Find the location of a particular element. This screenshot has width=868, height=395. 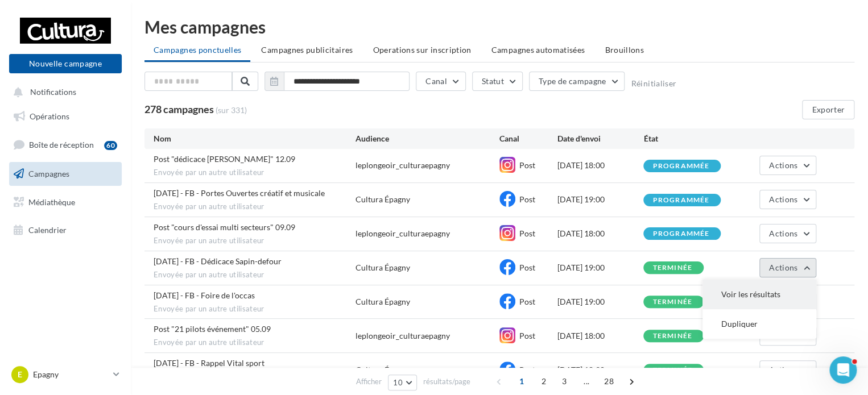

span: Campagnes automatisées is located at coordinates (538, 50).